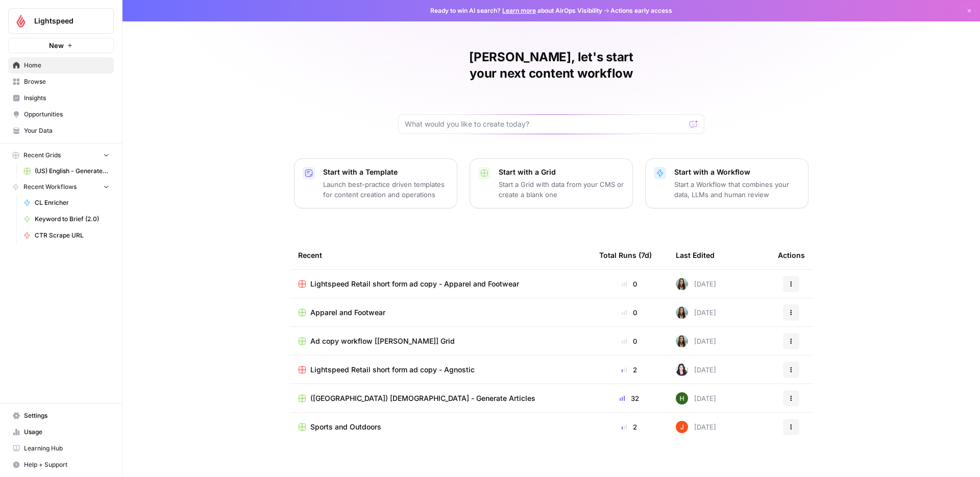 Image resolution: width=980 pixels, height=477 pixels. What do you see at coordinates (61, 187) in the screenshot?
I see `button: Recent Workflows` at bounding box center [61, 187].